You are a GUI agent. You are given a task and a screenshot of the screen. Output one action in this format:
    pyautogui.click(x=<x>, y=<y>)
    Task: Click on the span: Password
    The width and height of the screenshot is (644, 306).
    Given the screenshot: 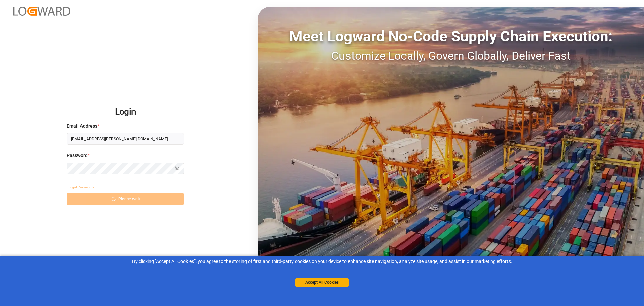 What is the action you would take?
    pyautogui.click(x=77, y=155)
    